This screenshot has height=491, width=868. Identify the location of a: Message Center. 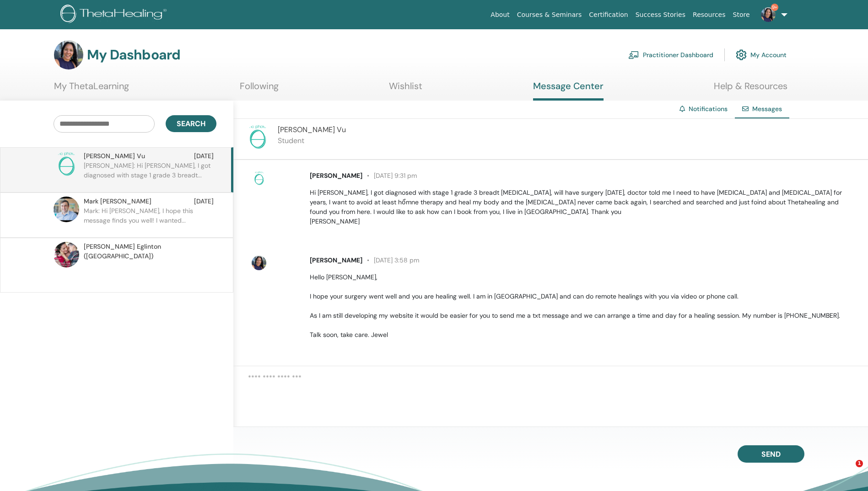
(568, 91).